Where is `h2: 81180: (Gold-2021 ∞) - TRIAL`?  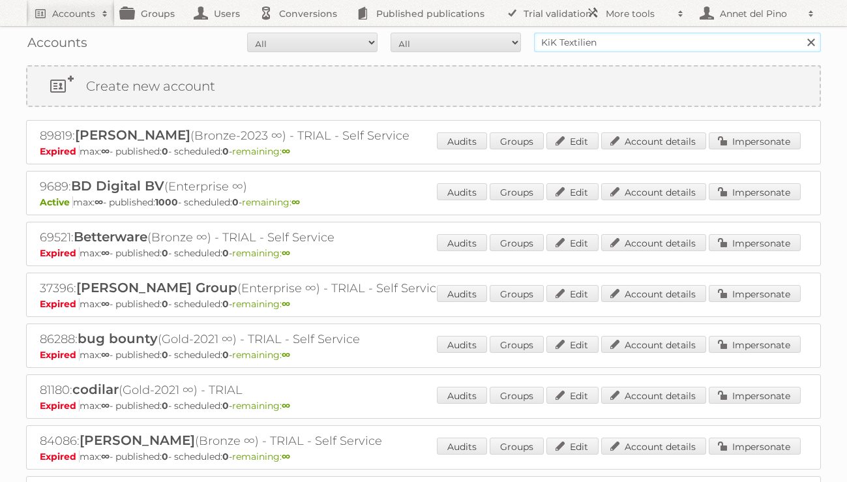
h2: 81180: (Gold-2021 ∞) - TRIAL is located at coordinates (268, 390).